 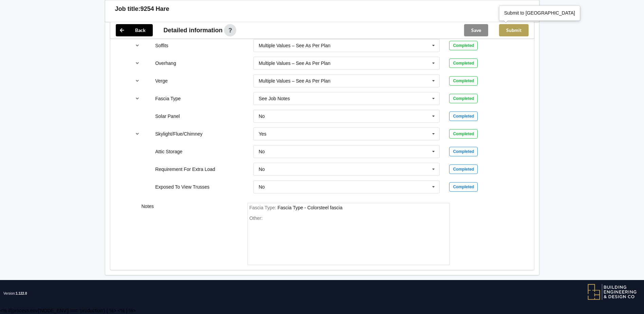 What do you see at coordinates (263, 207) in the screenshot?
I see `span: Fascia Type :` at bounding box center [263, 207].